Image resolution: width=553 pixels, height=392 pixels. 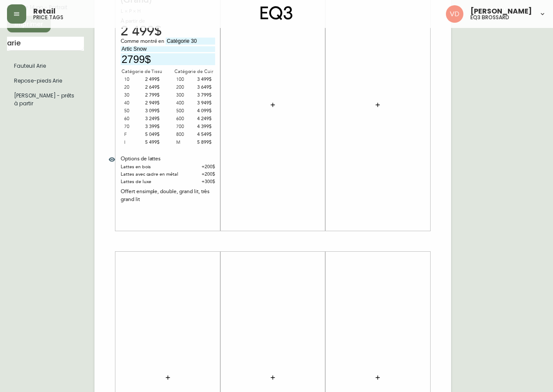 What do you see at coordinates (133, 95) in the screenshot?
I see `div: 30` at bounding box center [133, 95].